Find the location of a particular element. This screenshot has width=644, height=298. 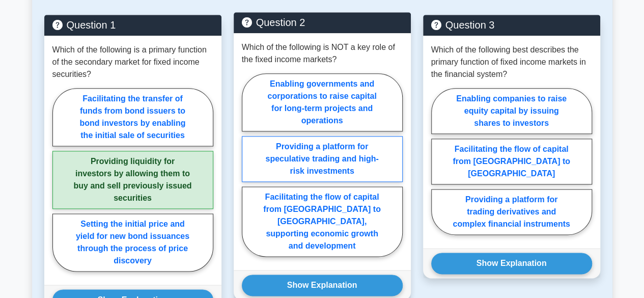

label: Enabling governments and corporations to raise capital for long-term projects and operations is located at coordinates (323, 103).